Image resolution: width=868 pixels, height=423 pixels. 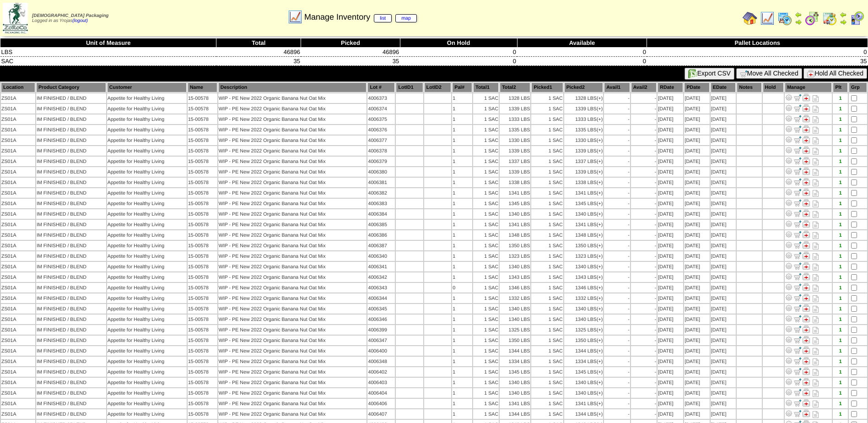 I want to click on span: Logged in as Yrojas, so click(x=70, y=18).